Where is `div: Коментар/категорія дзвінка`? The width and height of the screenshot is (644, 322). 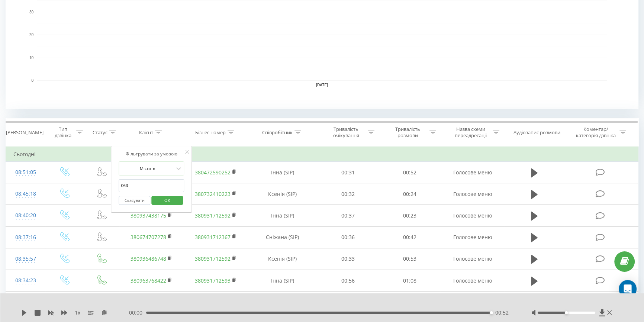 div: Коментар/категорія дзвінка is located at coordinates (596, 132).